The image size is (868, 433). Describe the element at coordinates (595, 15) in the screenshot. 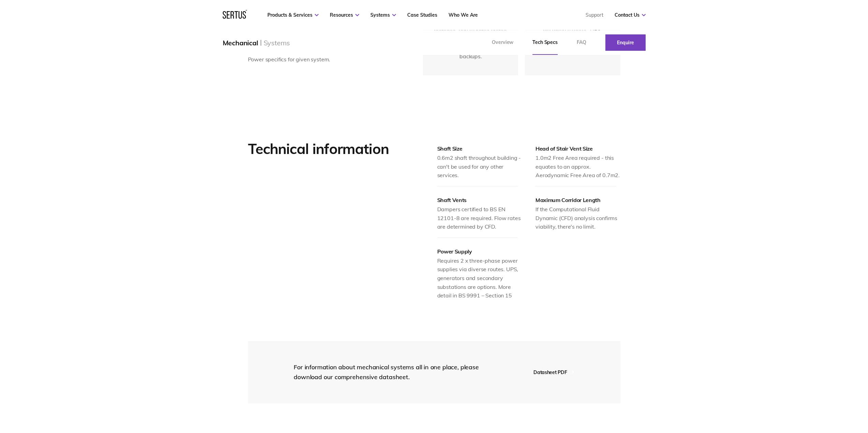

I see `a: Support` at that location.